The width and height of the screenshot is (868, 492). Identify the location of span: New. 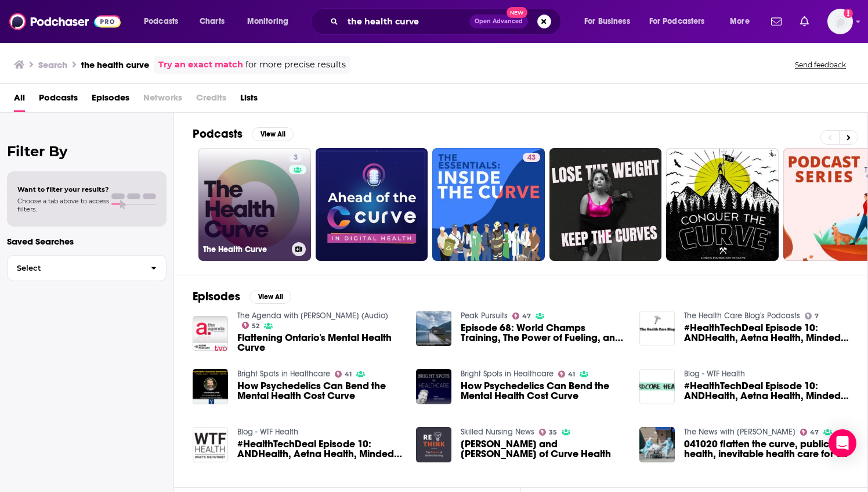
(517, 12).